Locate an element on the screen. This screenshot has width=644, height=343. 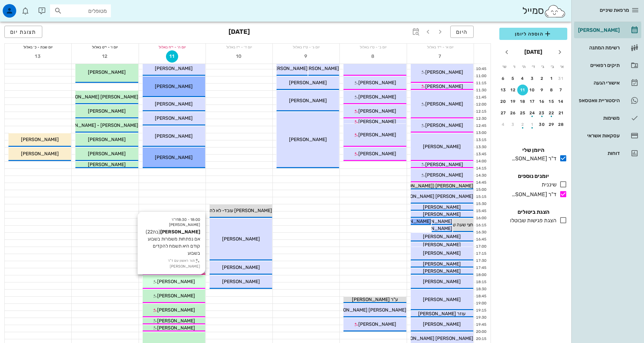
div: תיקים רפואיים is located at coordinates (598, 65).